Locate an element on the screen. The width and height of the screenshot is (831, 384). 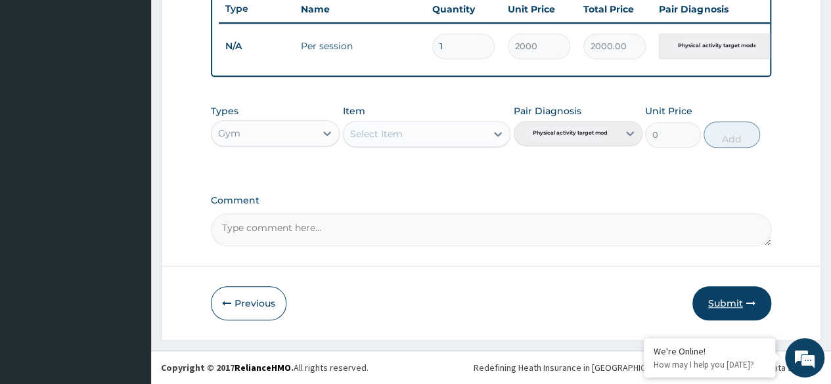
label: Unit Price is located at coordinates (669, 111).